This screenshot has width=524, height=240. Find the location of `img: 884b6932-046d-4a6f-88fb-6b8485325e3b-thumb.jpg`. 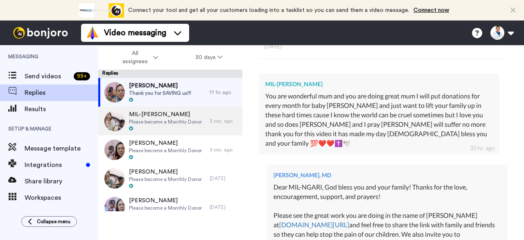

img: 884b6932-046d-4a6f-88fb-6b8485325e3b-thumb.jpg is located at coordinates (115, 207).